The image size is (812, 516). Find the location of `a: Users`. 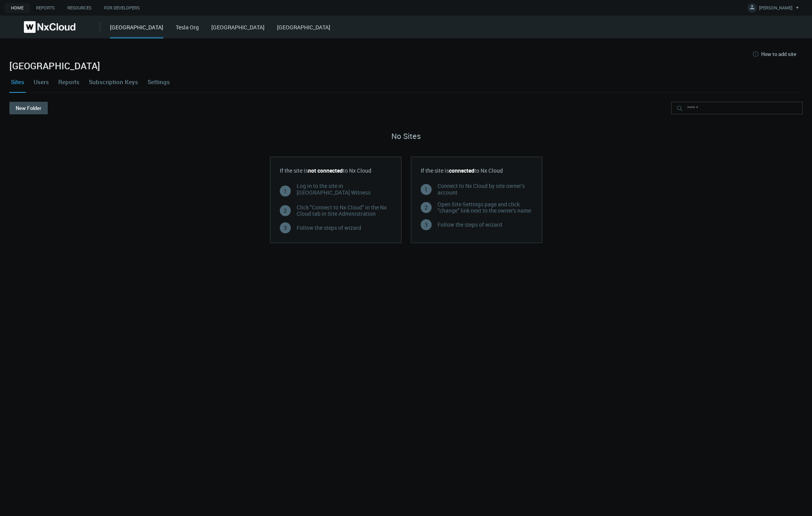

a: Users is located at coordinates (41, 82).